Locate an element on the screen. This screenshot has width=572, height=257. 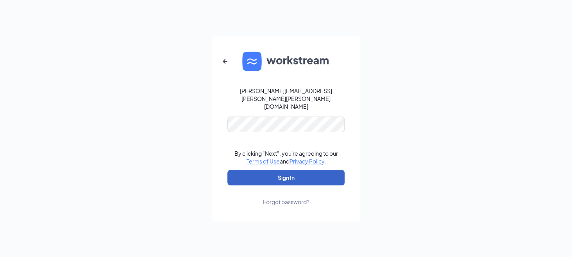
a: Forgot password? is located at coordinates (286, 195).